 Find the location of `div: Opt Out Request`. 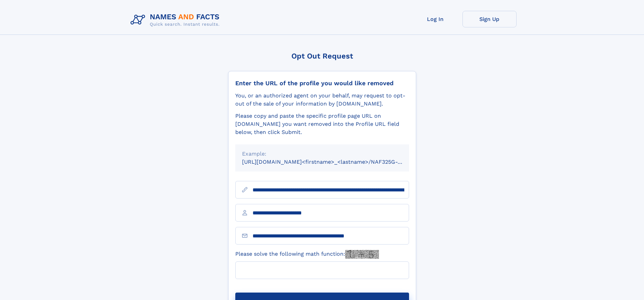

div: Opt Out Request is located at coordinates (323, 56).